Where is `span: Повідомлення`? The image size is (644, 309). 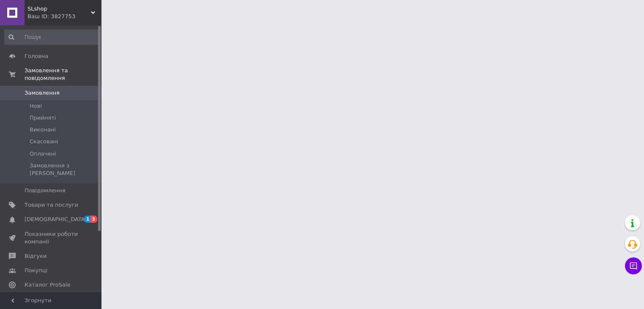 span: Повідомлення is located at coordinates (45, 191).